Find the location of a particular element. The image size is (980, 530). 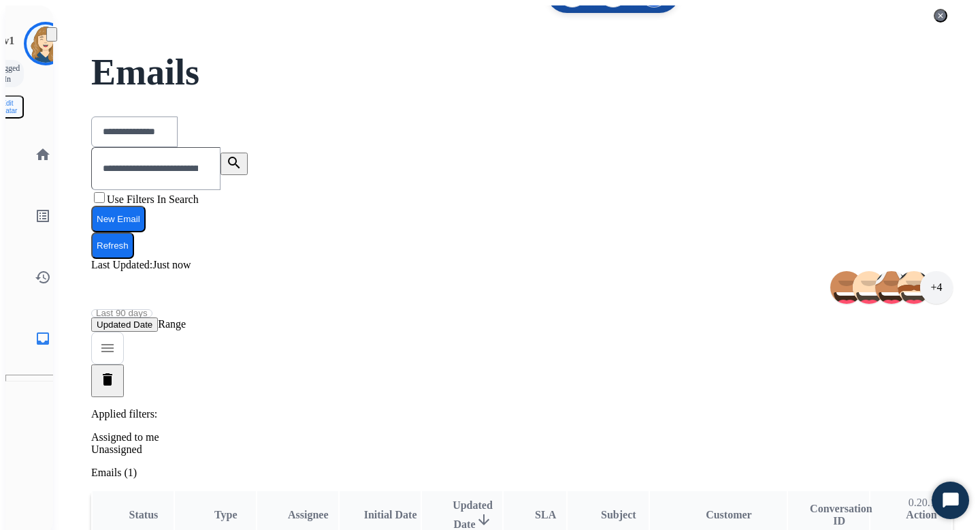

div: Unassigned is located at coordinates (522, 449).